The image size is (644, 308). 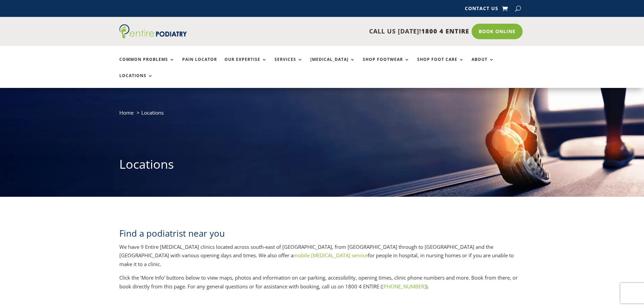 I want to click on a: About, so click(x=483, y=64).